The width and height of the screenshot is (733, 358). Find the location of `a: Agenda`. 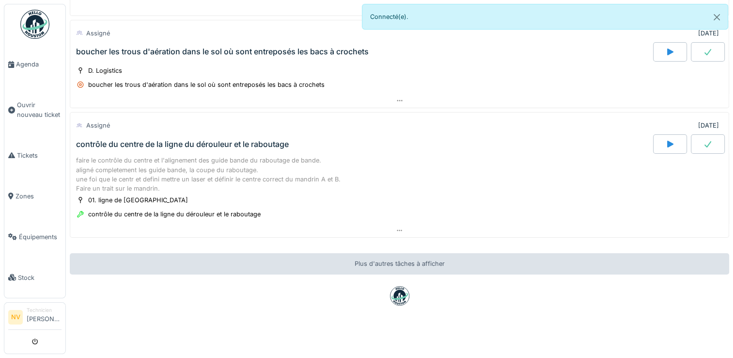

a: Agenda is located at coordinates (35, 64).